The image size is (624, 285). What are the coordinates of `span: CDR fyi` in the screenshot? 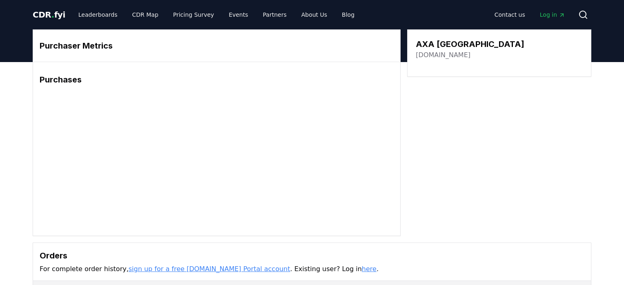 It's located at (49, 15).